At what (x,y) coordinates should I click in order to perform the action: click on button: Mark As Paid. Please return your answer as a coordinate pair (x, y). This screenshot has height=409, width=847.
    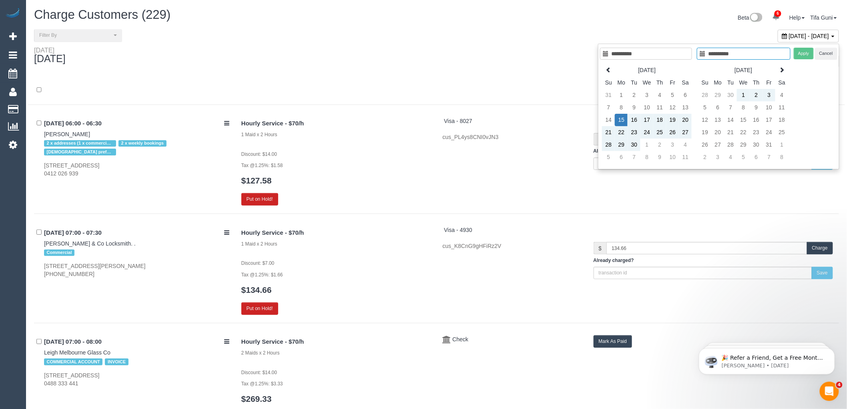
    Looking at the image, I should click on (613, 341).